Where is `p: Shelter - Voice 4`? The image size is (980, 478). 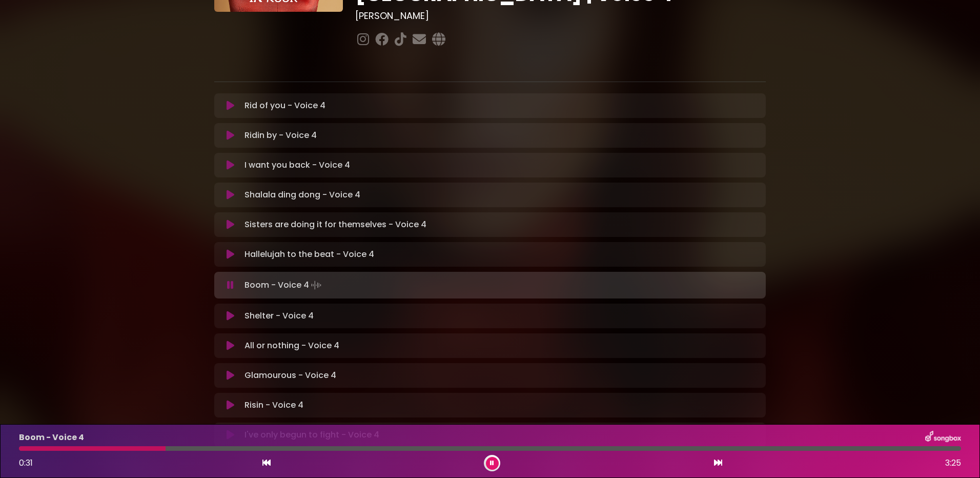
p: Shelter - Voice 4 is located at coordinates (279, 315).